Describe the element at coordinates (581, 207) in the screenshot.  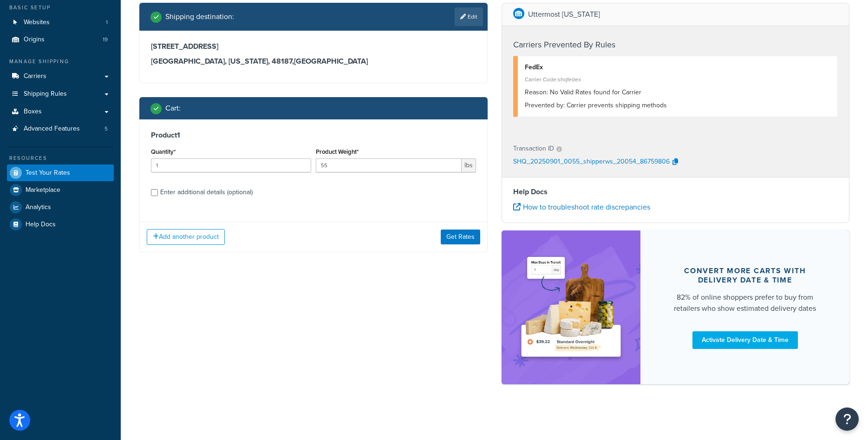
I see `a: How to troubleshoot rate discrepancies` at that location.